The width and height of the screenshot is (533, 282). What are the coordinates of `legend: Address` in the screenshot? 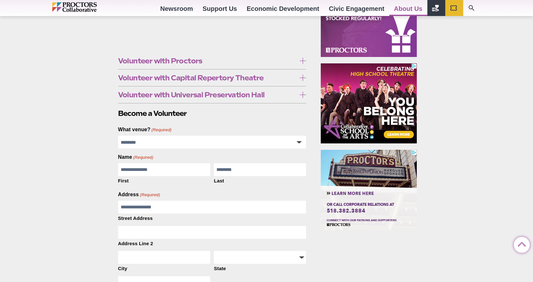 It's located at (139, 195).